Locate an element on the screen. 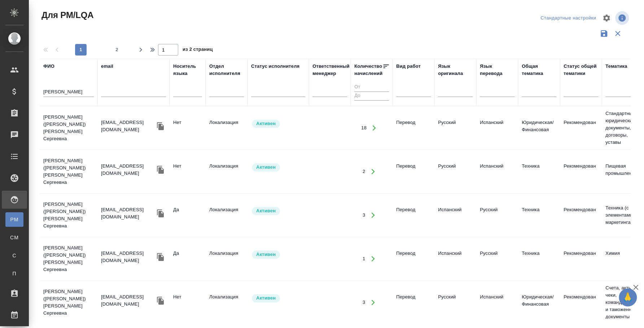 This screenshot has width=644, height=328. span: Настроить таблицу is located at coordinates (607, 18).